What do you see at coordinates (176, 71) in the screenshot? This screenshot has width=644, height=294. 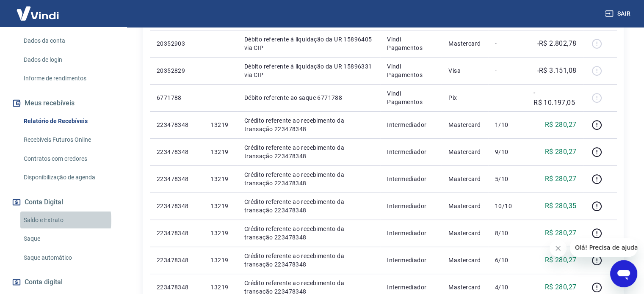 I see `p: 20352829` at bounding box center [176, 71].